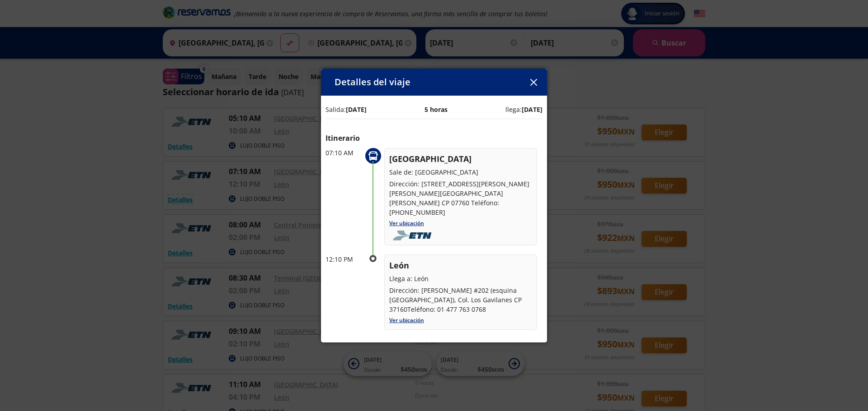  What do you see at coordinates (346, 109) in the screenshot?
I see `p: Salida:` at bounding box center [346, 109].